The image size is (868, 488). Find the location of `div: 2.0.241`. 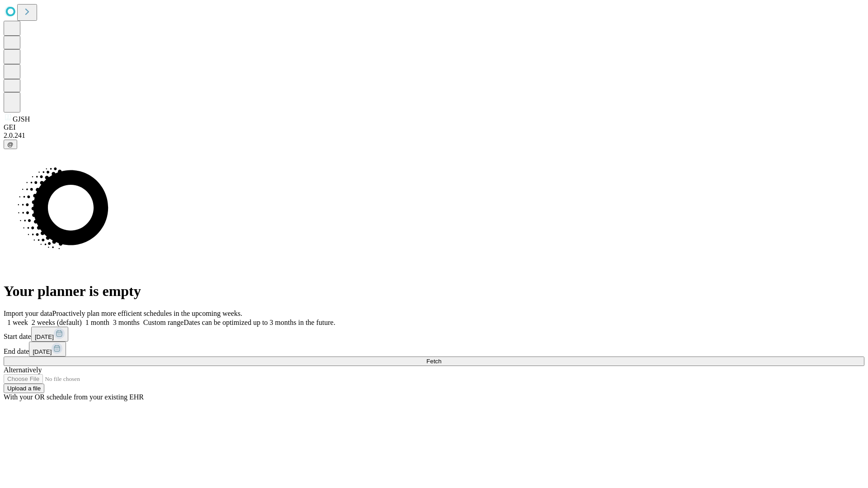

div: 2.0.241 is located at coordinates (434, 135).